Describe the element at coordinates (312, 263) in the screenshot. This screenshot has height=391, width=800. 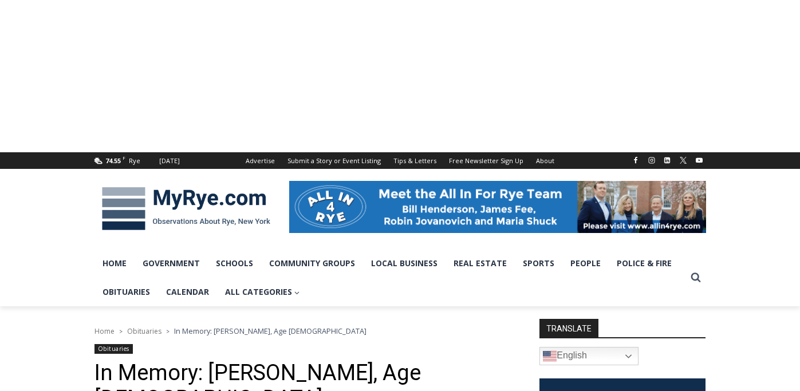
I see `a: Community Groups` at that location.